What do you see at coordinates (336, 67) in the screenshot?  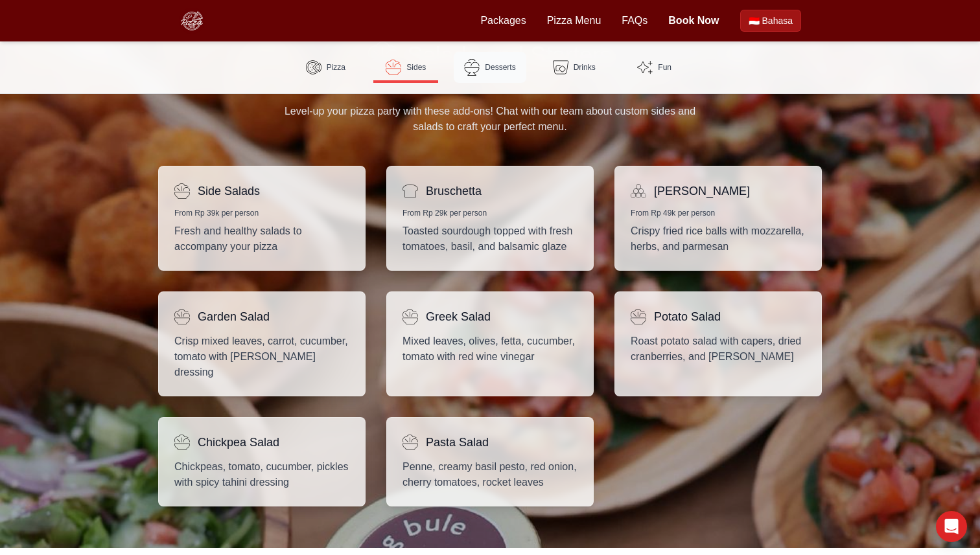 I see `span: Pizza` at bounding box center [336, 67].